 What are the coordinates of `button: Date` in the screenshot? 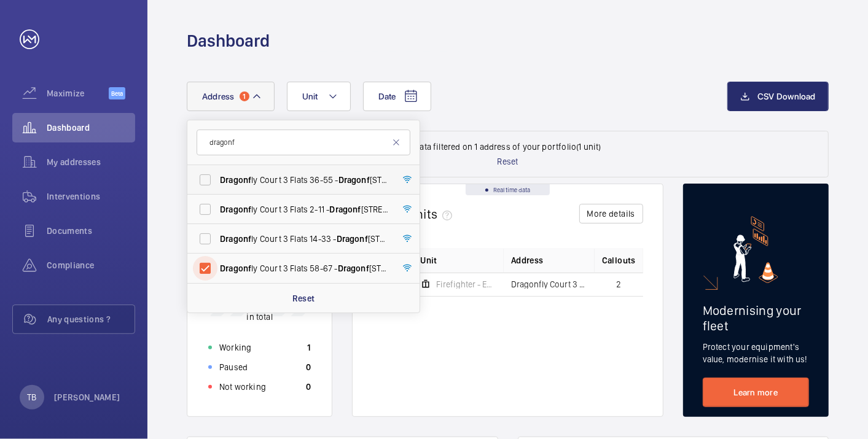 It's located at (397, 96).